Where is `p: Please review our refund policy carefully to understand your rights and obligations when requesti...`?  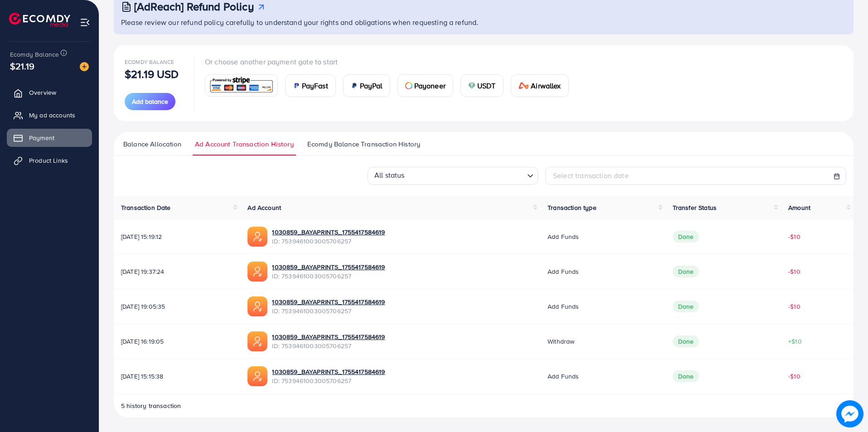
p: Please review our refund policy carefully to understand your rights and obligations when requesti... is located at coordinates (485, 22).